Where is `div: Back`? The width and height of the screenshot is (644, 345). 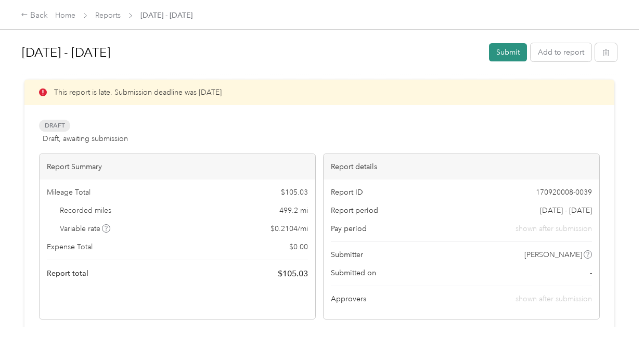 div: Back is located at coordinates (34, 16).